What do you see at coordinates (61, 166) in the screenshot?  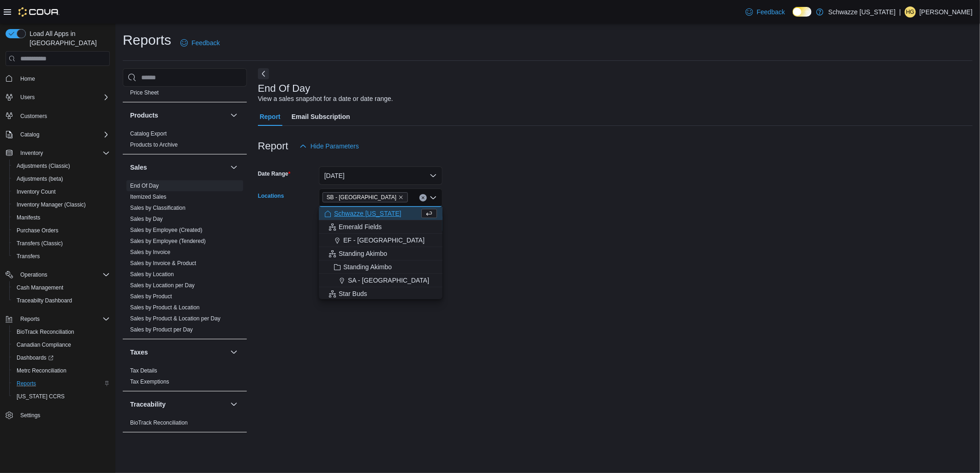 I see `button: Adjustments (Classic)` at bounding box center [61, 166].